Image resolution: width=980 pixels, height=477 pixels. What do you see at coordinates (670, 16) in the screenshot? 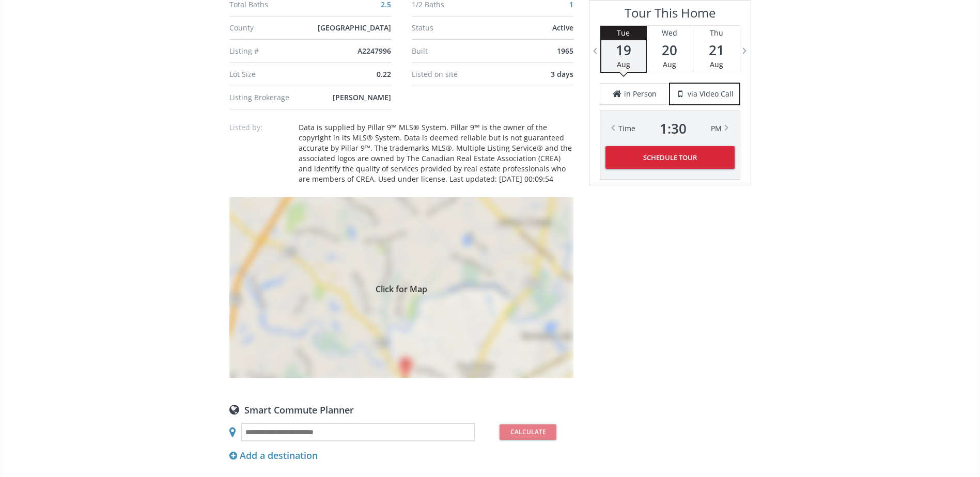
I see `h3: Tour This Home` at bounding box center [670, 16].